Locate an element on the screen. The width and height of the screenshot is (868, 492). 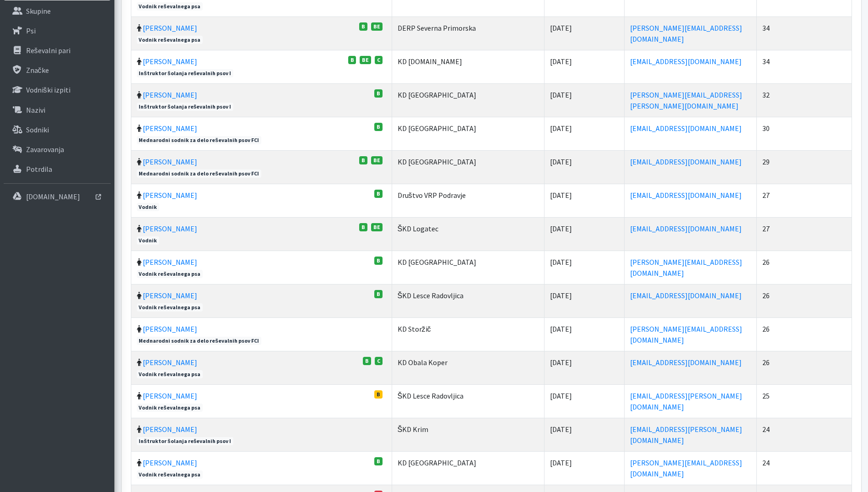
p: Sodniki is located at coordinates (38, 130).